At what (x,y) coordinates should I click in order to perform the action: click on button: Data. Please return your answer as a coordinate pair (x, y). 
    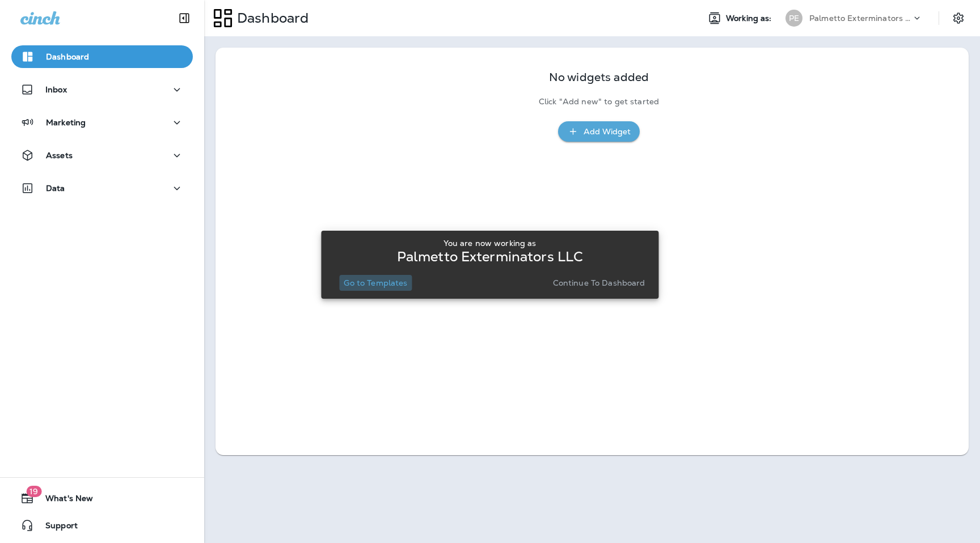
    Looking at the image, I should click on (102, 188).